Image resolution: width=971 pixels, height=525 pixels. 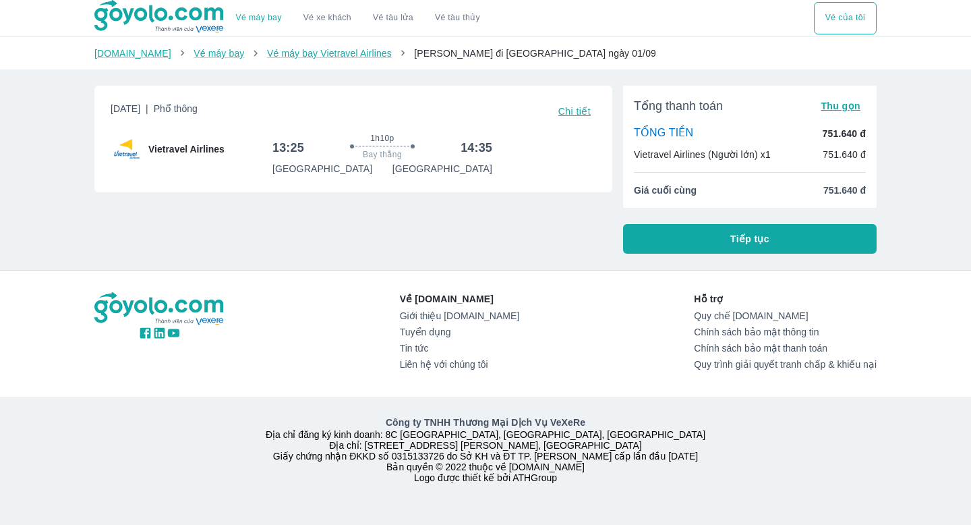 I want to click on span: 1h10p, so click(x=382, y=138).